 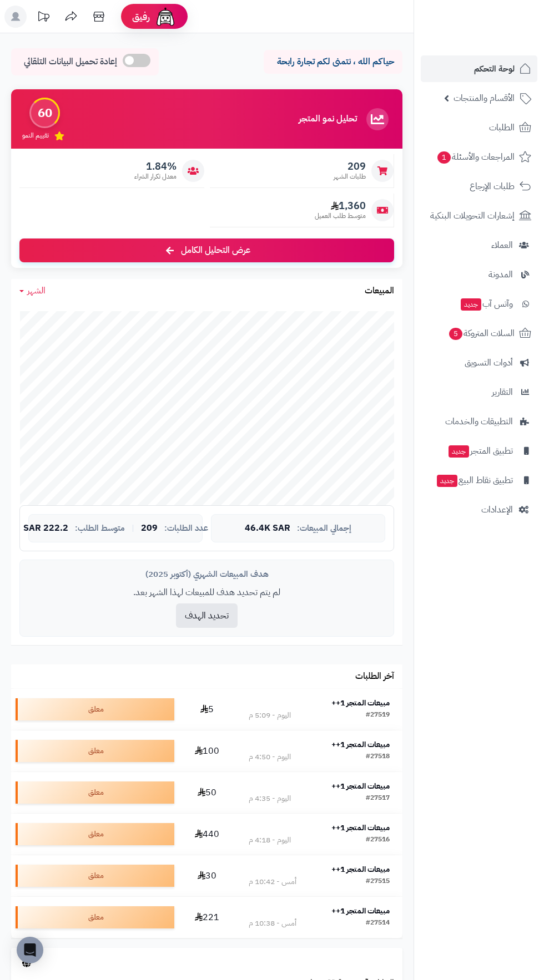 What do you see at coordinates (273, 882) in the screenshot?
I see `div: أمس - 10:42 م` at bounding box center [273, 882].